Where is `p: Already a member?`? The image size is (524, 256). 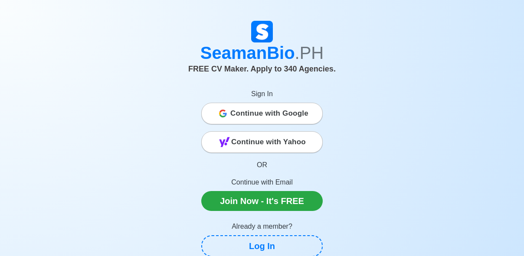 p: Already a member? is located at coordinates (262, 227).